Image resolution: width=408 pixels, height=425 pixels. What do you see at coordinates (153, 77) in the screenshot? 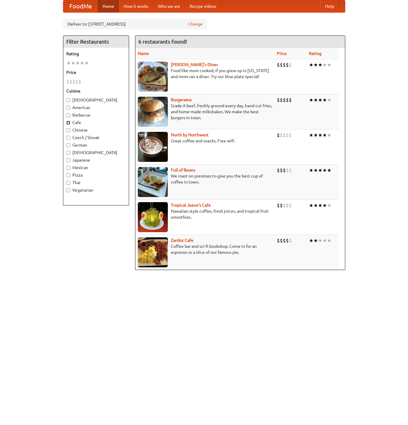
I see `img: sallys.jpg` at bounding box center [153, 77].